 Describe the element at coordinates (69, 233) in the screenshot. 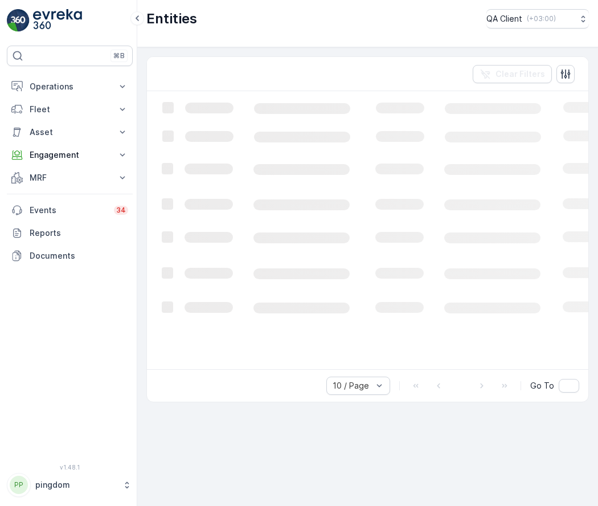

I see `a: Reports` at that location.